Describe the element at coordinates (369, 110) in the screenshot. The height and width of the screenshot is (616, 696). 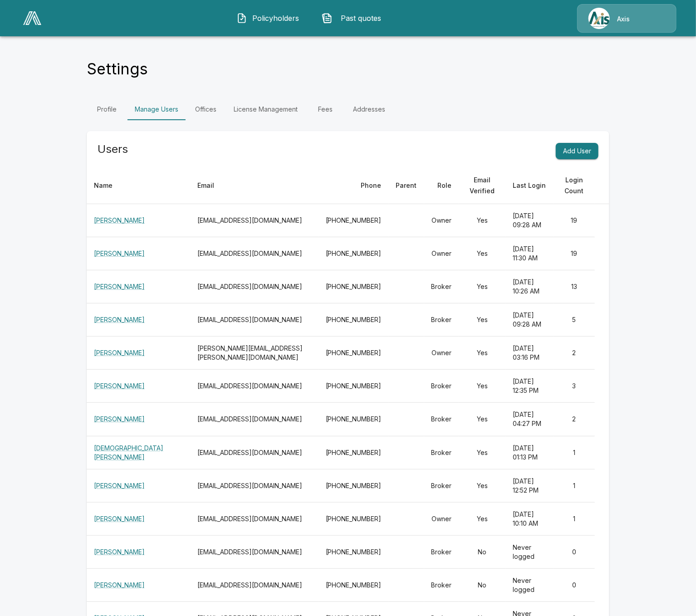
I see `a: Addresses` at that location.